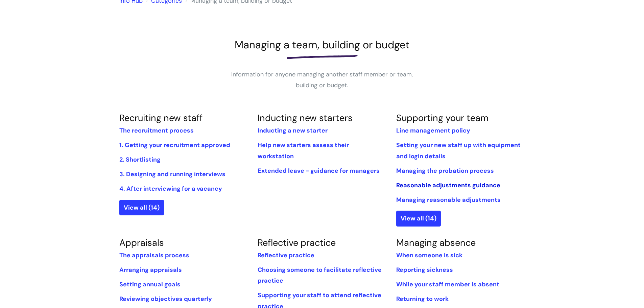  Describe the element at coordinates (319, 171) in the screenshot. I see `a: Extended leave - guidance for managers` at that location.